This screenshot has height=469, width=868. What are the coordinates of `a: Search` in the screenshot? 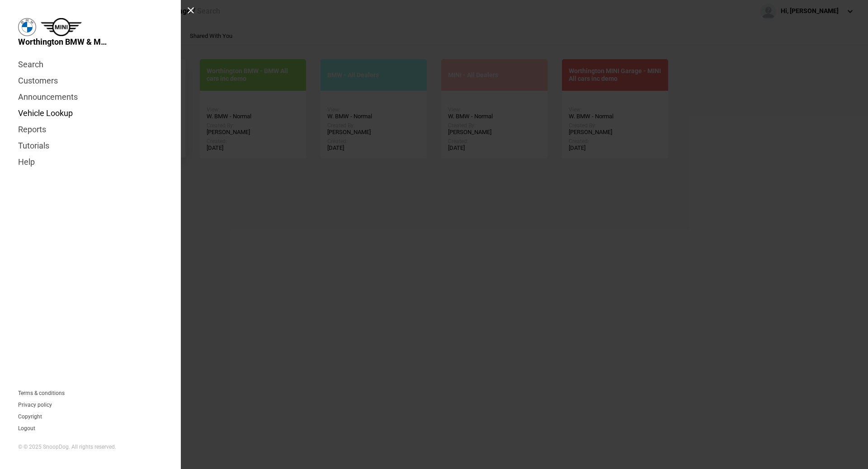 It's located at (91, 65).